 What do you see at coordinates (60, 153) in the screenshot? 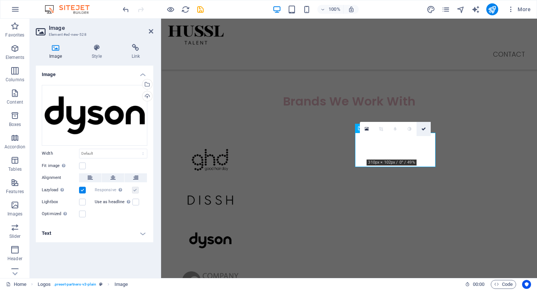
I see `label: Width` at bounding box center [60, 153].